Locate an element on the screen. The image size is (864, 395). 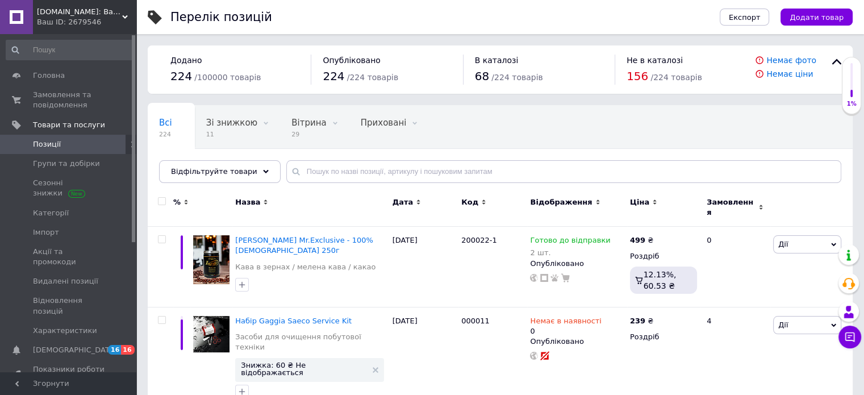
span: Ціна is located at coordinates (639, 202).